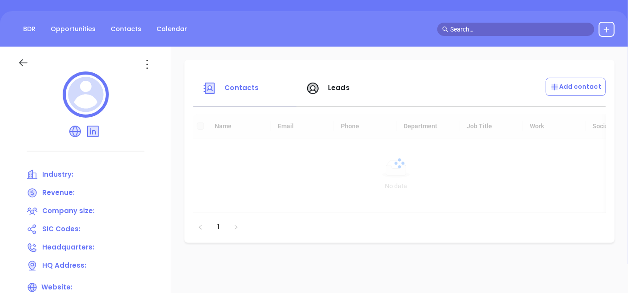  What do you see at coordinates (73, 29) in the screenshot?
I see `a: Opportunities` at bounding box center [73, 29].